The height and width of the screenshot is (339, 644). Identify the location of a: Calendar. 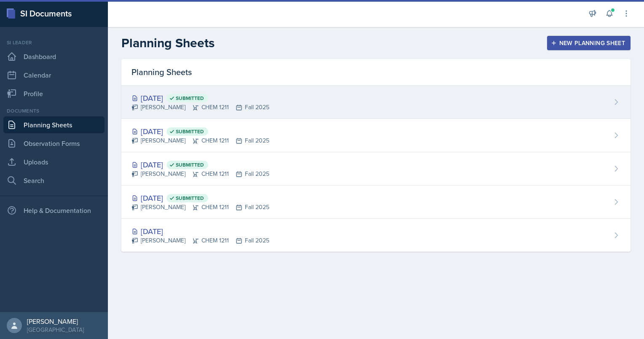
(54, 75).